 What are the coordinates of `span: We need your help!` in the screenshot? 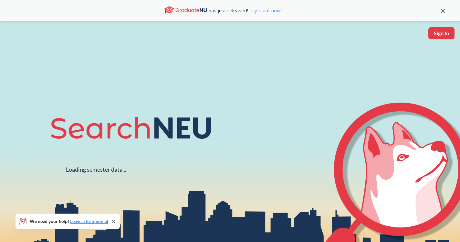 It's located at (69, 222).